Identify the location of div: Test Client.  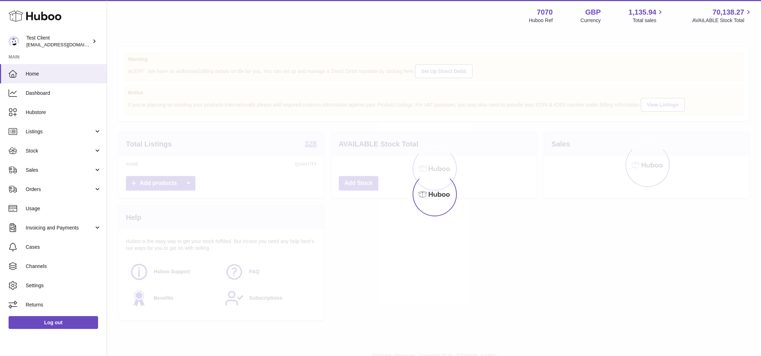
(58, 41).